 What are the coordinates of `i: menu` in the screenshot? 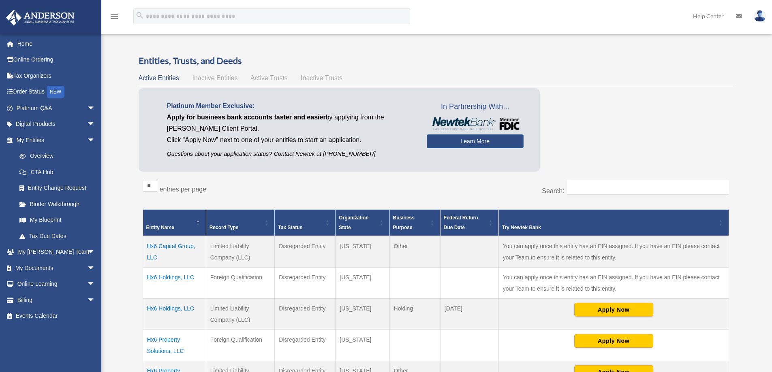 It's located at (114, 16).